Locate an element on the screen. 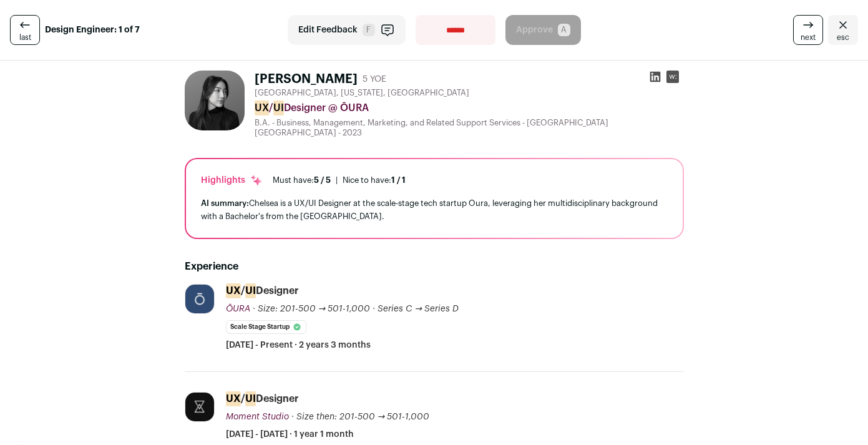 This screenshot has width=868, height=445. h2: Experience is located at coordinates (434, 267).